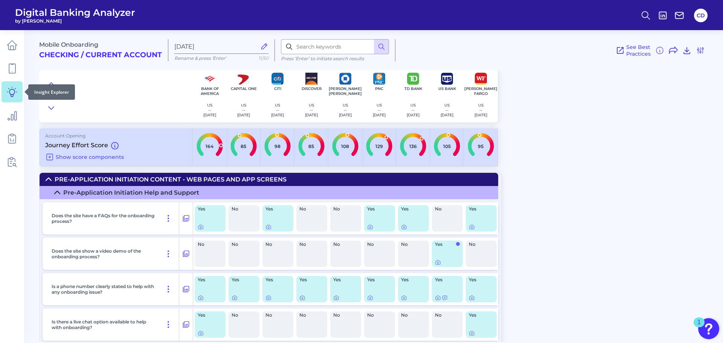  Describe the element at coordinates (52, 92) in the screenshot. I see `div: Insight Explorer` at that location.